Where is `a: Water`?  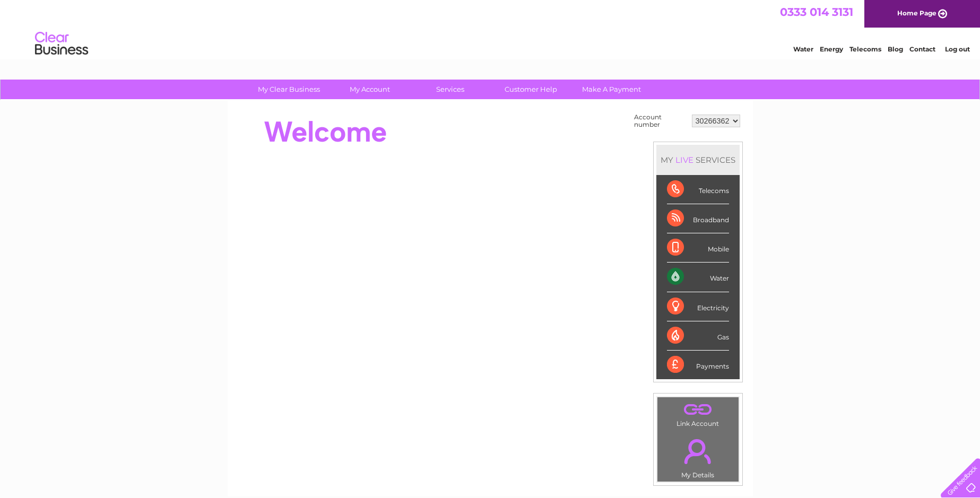 a: Water is located at coordinates (804, 49).